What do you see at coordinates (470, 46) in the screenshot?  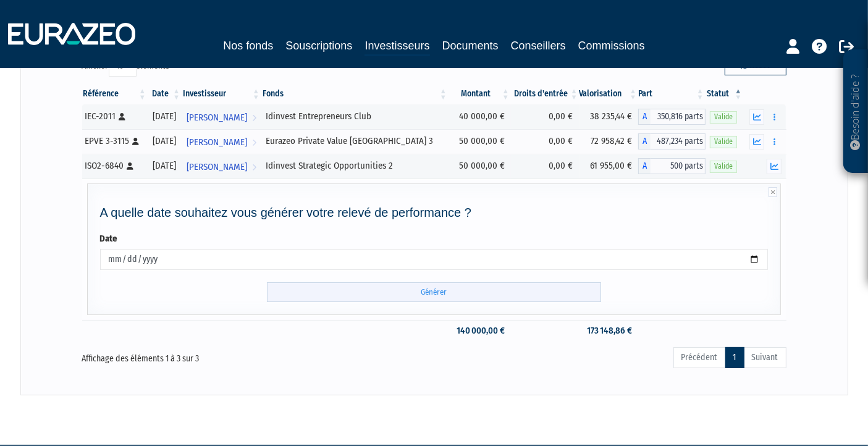 I see `a: Documents` at bounding box center [470, 46].